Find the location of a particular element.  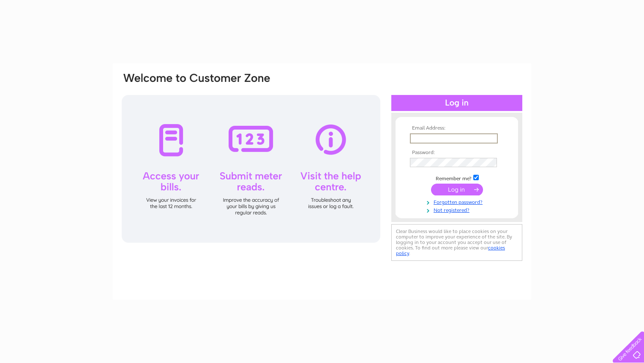

a: Not registered? is located at coordinates (458, 209).